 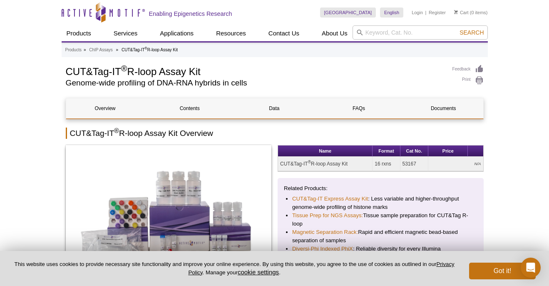 I want to click on a: CUT&Tag-IT Express Assay Kit, so click(x=330, y=199).